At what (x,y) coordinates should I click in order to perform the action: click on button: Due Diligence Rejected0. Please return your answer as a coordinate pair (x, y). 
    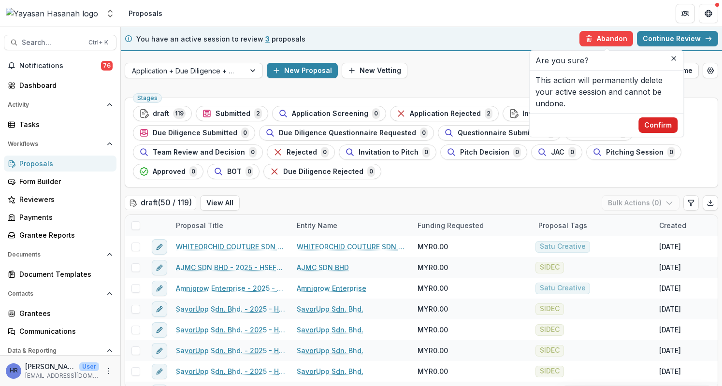
    Looking at the image, I should click on (322, 172).